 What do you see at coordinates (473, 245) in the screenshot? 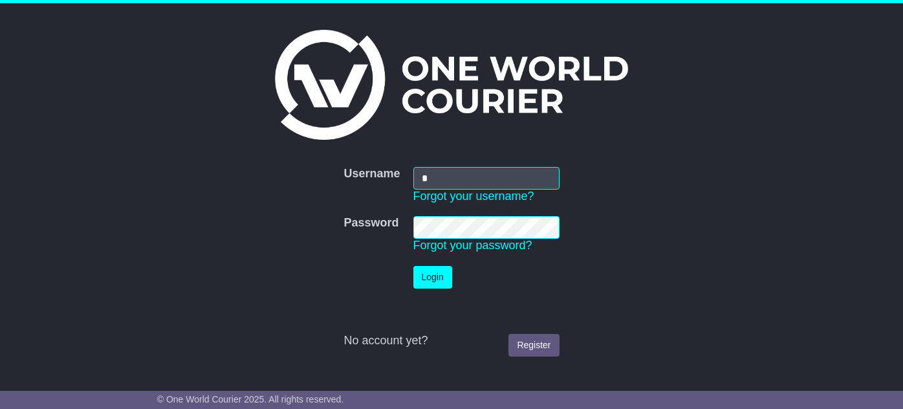
I see `a: Forgot your password?` at bounding box center [473, 245].